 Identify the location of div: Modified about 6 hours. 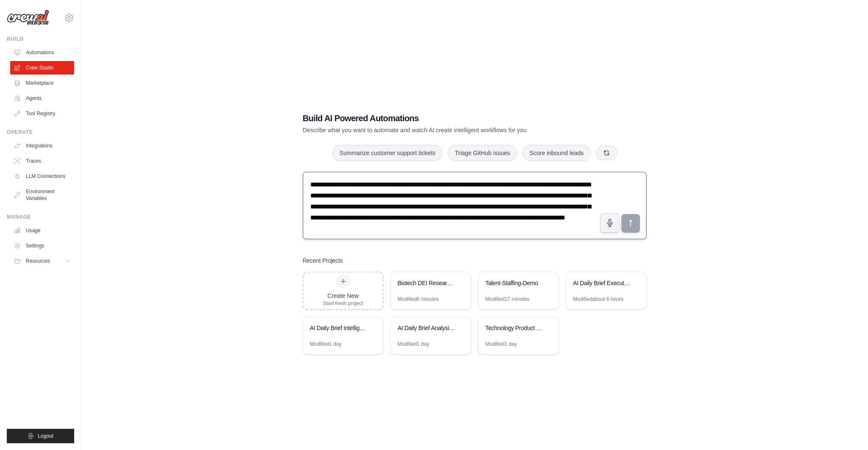
(598, 299).